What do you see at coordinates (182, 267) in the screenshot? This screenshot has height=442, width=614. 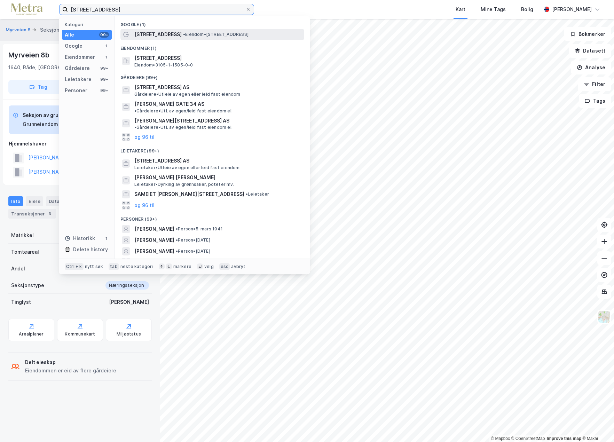 I see `div: markere` at bounding box center [182, 267].